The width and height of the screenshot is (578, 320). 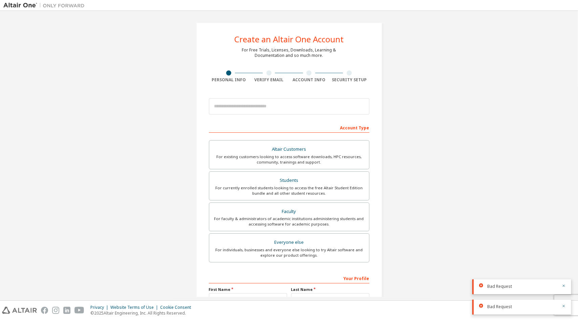 I want to click on img: linkedin.svg, so click(x=67, y=310).